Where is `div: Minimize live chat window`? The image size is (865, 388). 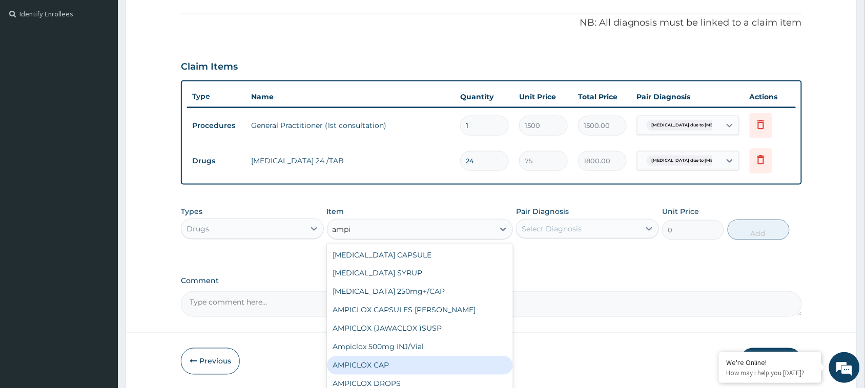
div: Minimize live chat window is located at coordinates (180, 17).